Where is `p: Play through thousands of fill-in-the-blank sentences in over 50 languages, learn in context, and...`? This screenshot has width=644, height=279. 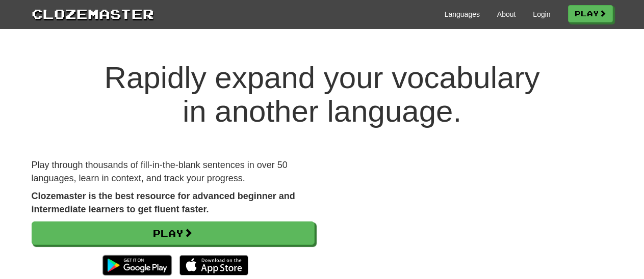 p: Play through thousands of fill-in-the-blank sentences in over 50 languages, learn in context, and... is located at coordinates (173, 172).